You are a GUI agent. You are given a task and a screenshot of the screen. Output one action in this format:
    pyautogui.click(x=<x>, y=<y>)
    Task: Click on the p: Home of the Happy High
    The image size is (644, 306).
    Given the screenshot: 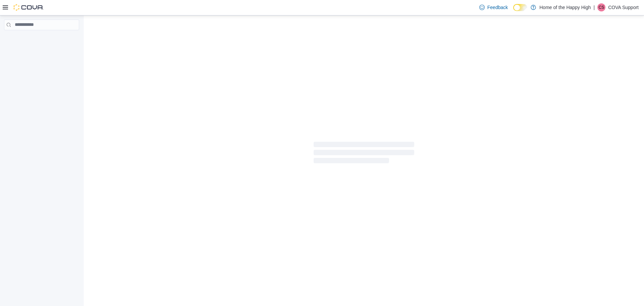 What is the action you would take?
    pyautogui.click(x=565, y=7)
    